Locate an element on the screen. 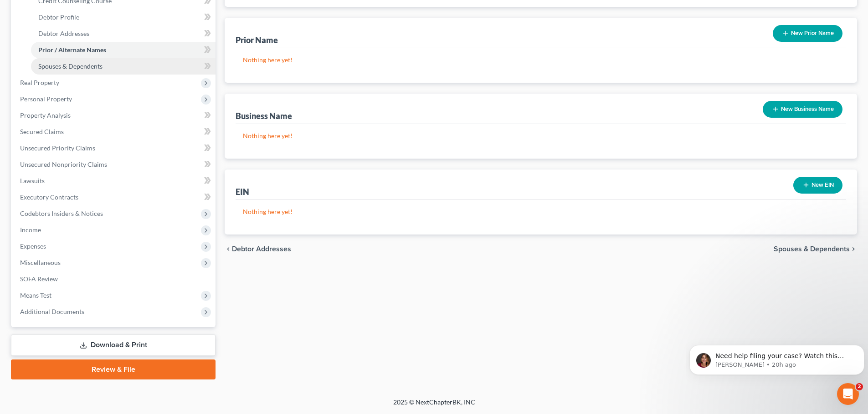 The image size is (868, 414). a: Spouses & Dependents is located at coordinates (123, 66).